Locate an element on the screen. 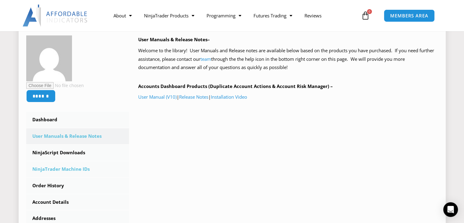 The width and height of the screenshot is (464, 223). a: MEMBERS AREA is located at coordinates (409, 16).